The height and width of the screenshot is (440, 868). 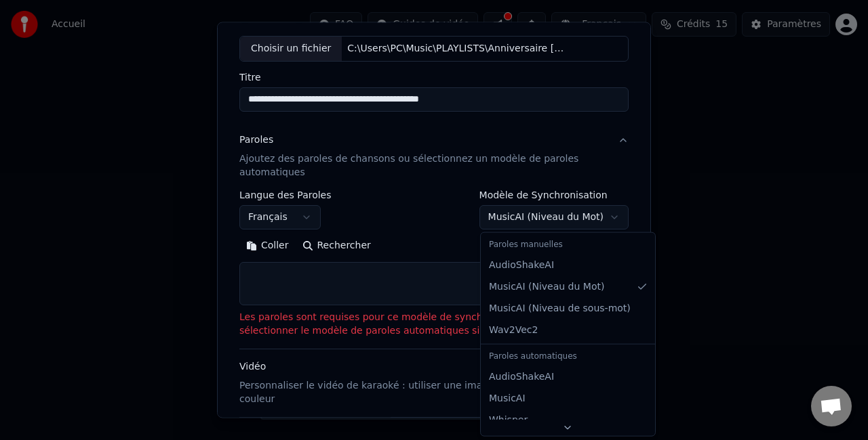 I want to click on span: MusicAI ( Niveau de sous-mot ), so click(x=559, y=309).